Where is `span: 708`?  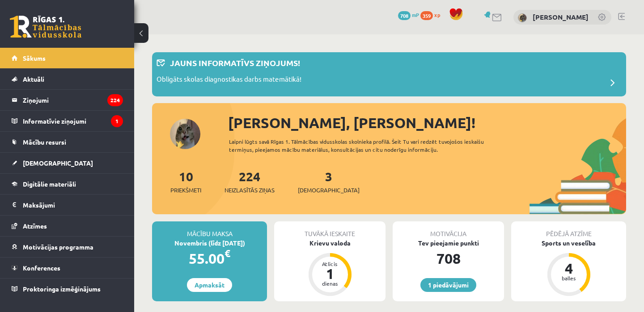
span: 708 is located at coordinates (404, 16).